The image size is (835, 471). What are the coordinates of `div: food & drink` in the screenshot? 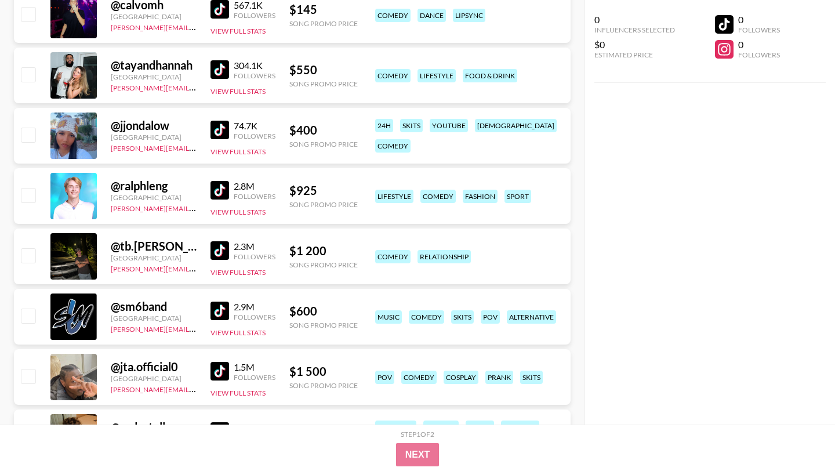 It's located at (490, 75).